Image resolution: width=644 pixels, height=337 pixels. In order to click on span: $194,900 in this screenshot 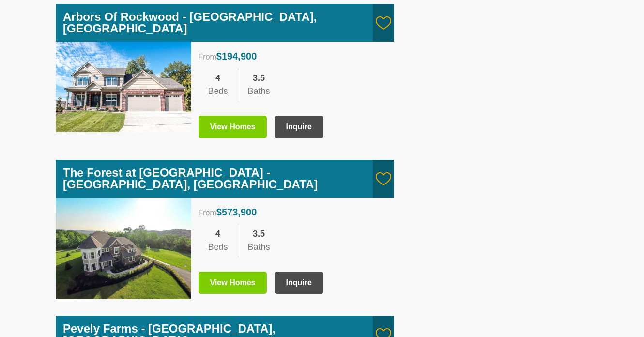, I will do `click(236, 56)`.